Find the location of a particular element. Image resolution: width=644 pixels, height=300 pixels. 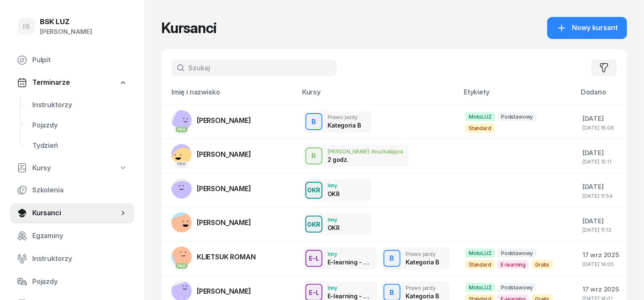

span: Egzaminy is located at coordinates (80, 236).